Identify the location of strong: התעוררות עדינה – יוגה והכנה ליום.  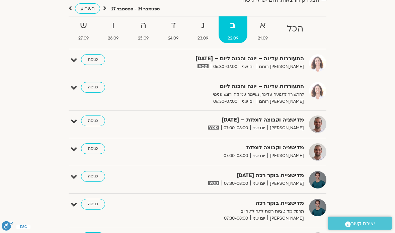
(232, 86).